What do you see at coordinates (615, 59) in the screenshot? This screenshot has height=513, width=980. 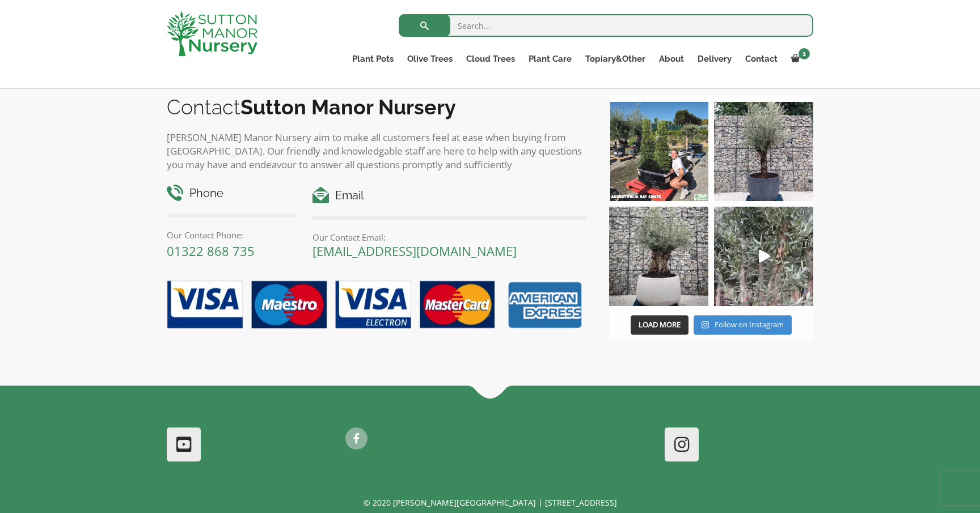 I see `a: Topiary&Other` at bounding box center [615, 59].